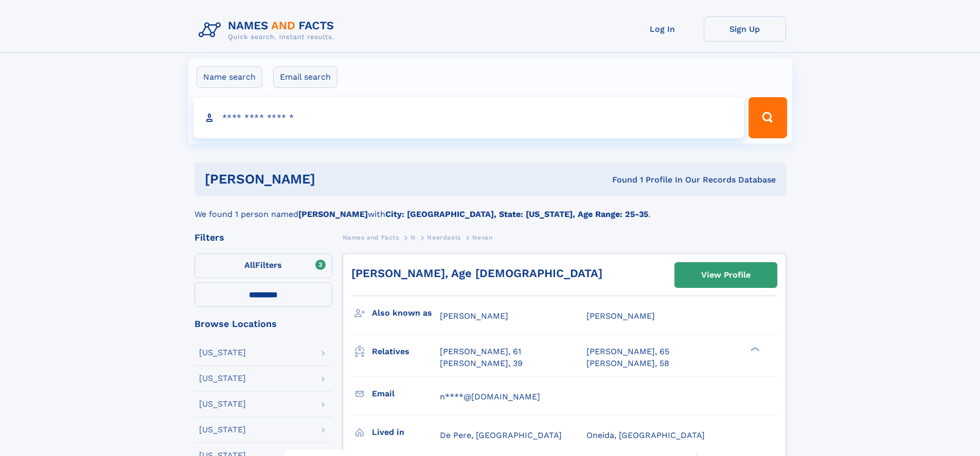 The height and width of the screenshot is (456, 980). What do you see at coordinates (725, 275) in the screenshot?
I see `a: View Profile` at bounding box center [725, 275].